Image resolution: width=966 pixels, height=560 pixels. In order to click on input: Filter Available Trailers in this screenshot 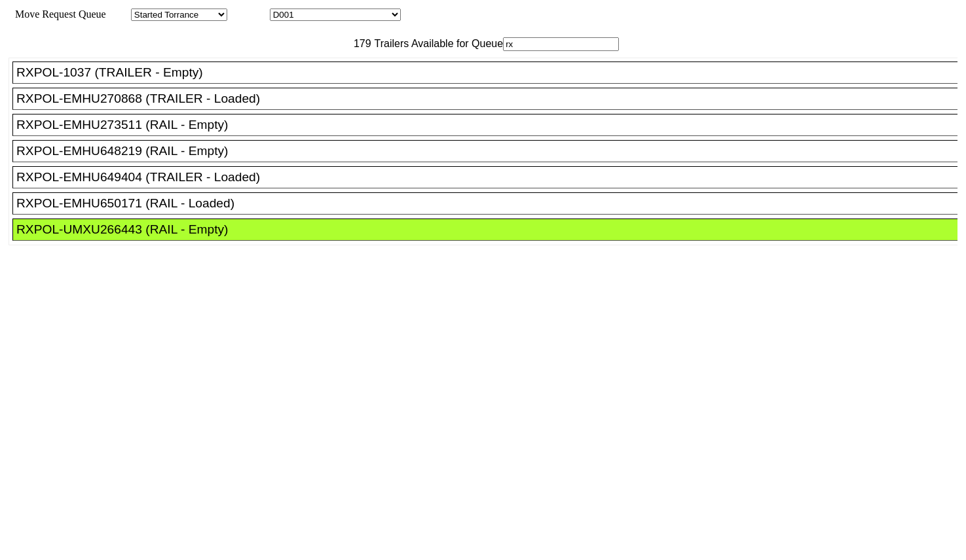, I will do `click(560, 44)`.